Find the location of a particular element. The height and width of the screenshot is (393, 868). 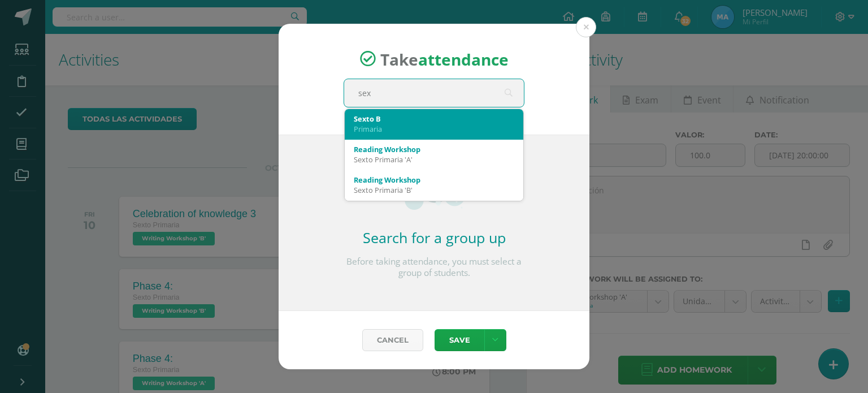

strong: attendance is located at coordinates (463, 59).